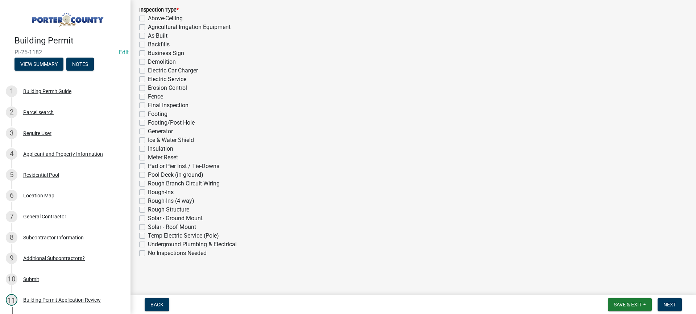  Describe the element at coordinates (159, 10) in the screenshot. I see `label: Inspection Type` at that location.